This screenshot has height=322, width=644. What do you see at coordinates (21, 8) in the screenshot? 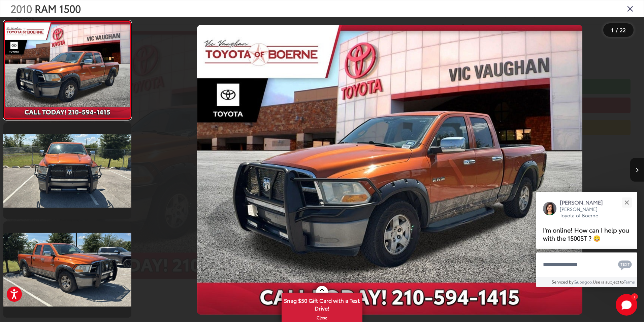
I see `span: 2010` at bounding box center [21, 8].